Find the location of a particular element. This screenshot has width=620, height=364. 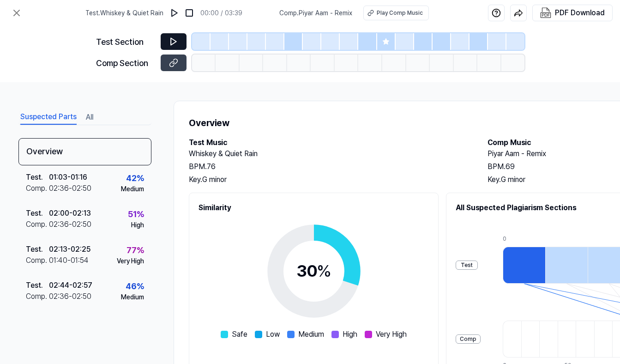

div: 01:40 - 01:54 is located at coordinates (69, 260).